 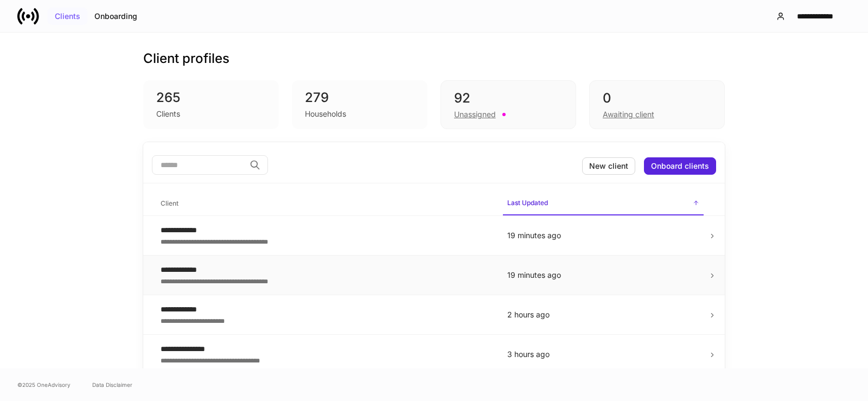 I want to click on div: Onboard clients, so click(x=679, y=166).